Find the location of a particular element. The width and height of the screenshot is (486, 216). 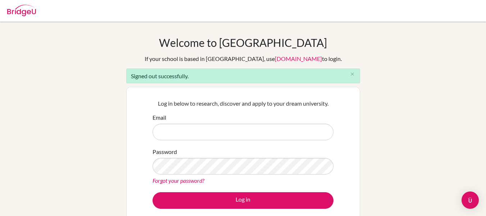

button: Log in is located at coordinates (243, 200).